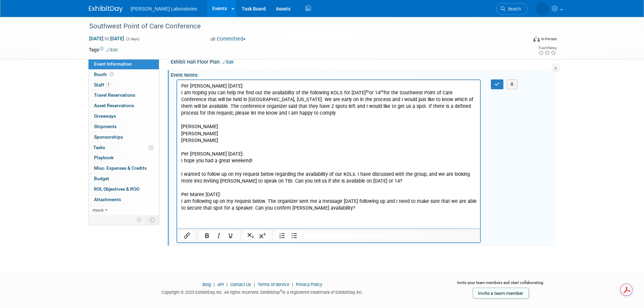 The width and height of the screenshot is (644, 308). Describe the element at coordinates (363, 74) in the screenshot. I see `div: Event Notes:` at that location.